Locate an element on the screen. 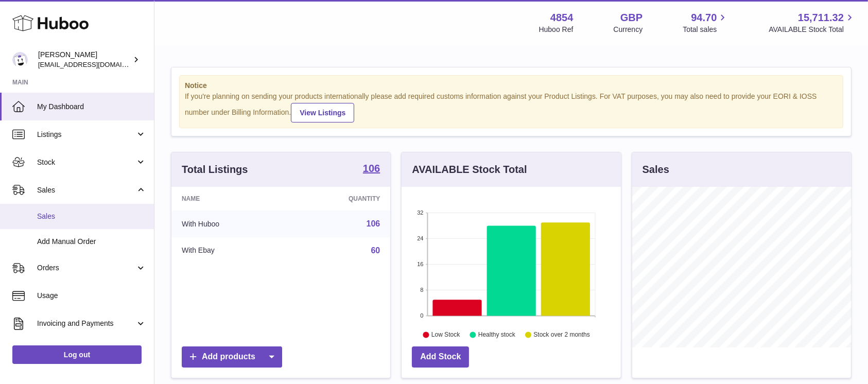 This screenshot has height=384, width=868. text: Healthy stock is located at coordinates (497, 335).